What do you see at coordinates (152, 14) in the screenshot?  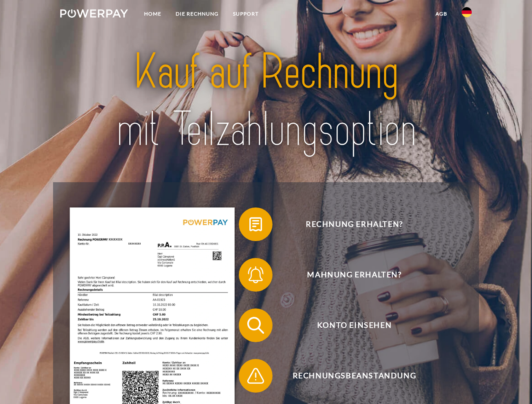 I see `a: Home` at bounding box center [152, 14].